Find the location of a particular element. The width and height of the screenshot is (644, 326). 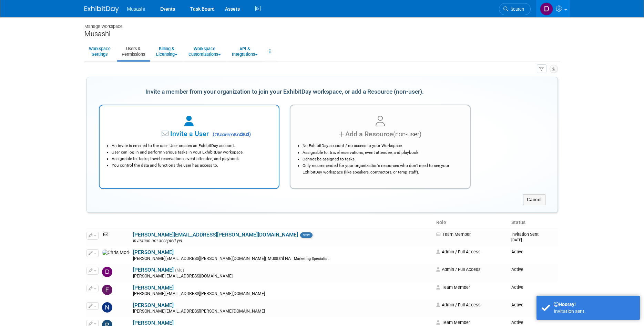

th: Status is located at coordinates (533, 223).